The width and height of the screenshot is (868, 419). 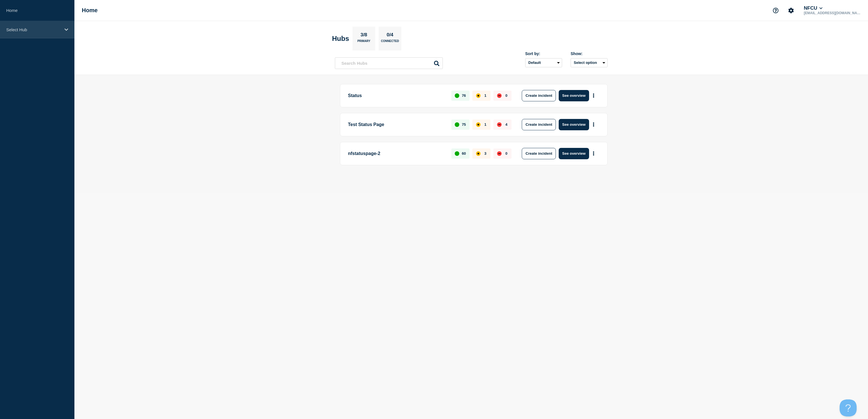 I want to click on button: Select option, so click(x=589, y=63).